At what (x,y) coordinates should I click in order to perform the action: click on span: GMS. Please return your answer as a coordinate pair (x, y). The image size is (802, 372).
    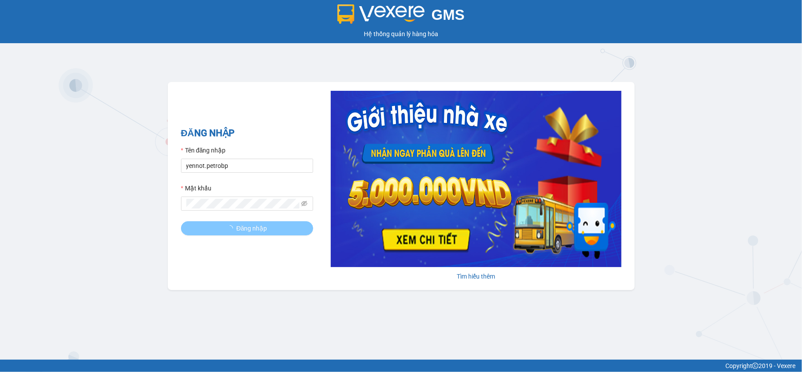
    Looking at the image, I should click on (448, 15).